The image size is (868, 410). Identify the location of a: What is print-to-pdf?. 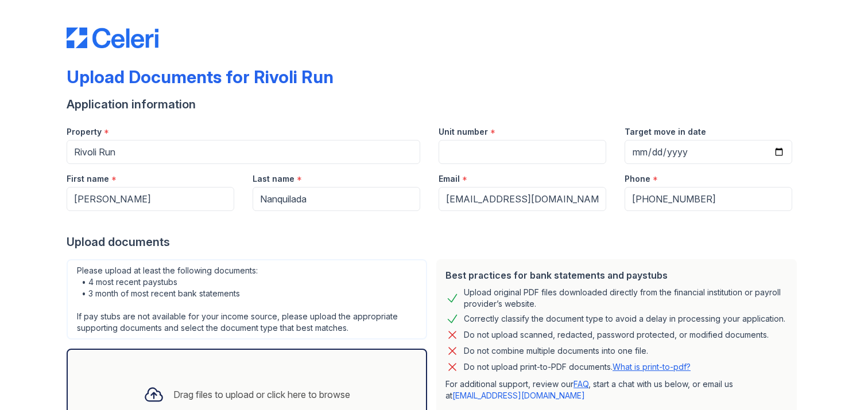
(652, 367).